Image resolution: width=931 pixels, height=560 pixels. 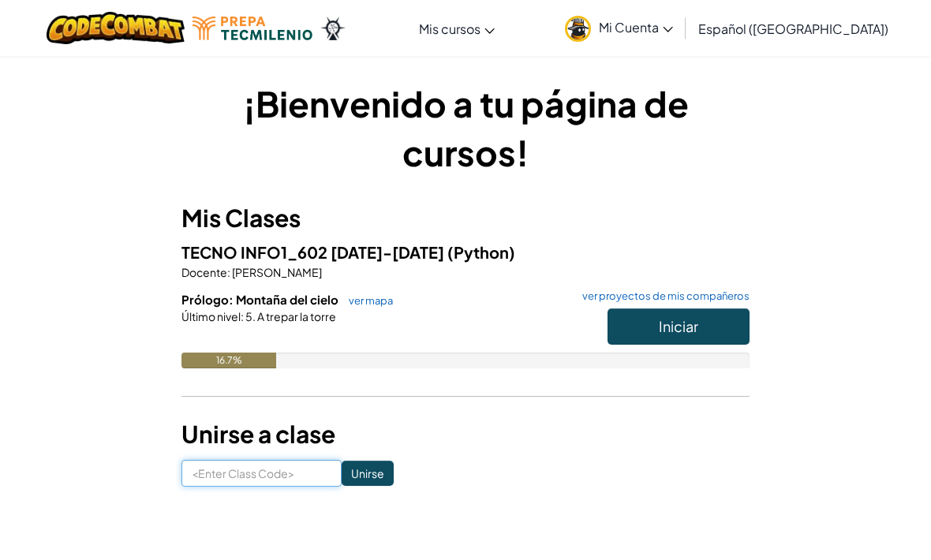 I want to click on a: ver proyectos de mis compañeros, so click(x=662, y=296).